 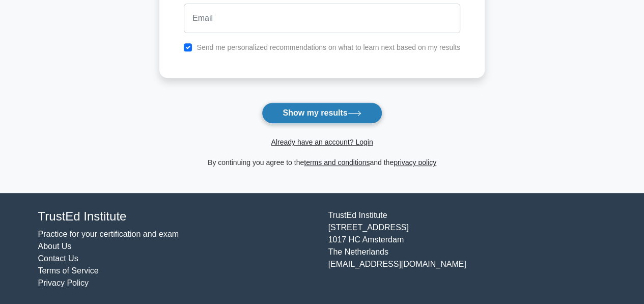 What do you see at coordinates (68, 270) in the screenshot?
I see `a: Terms of Service` at bounding box center [68, 270].